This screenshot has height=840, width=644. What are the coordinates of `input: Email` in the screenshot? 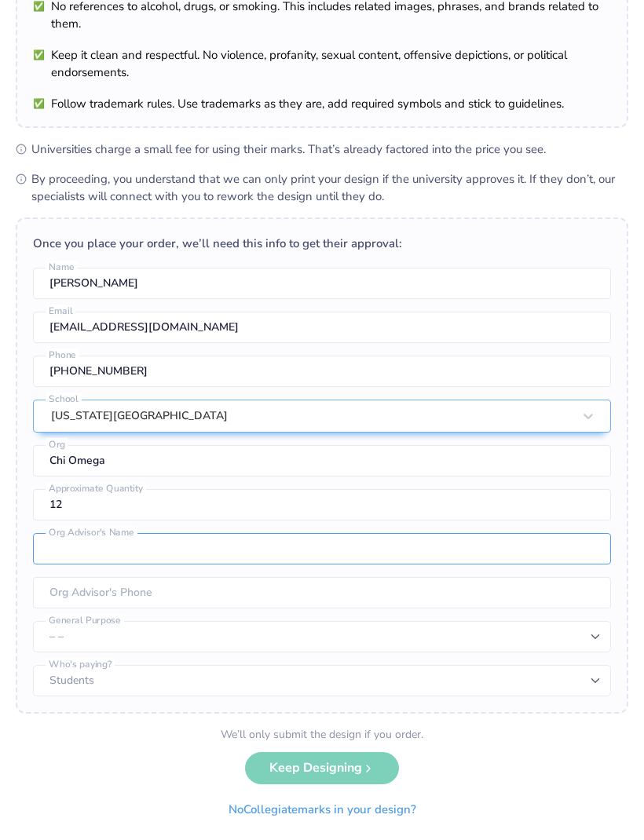 It's located at (322, 327).